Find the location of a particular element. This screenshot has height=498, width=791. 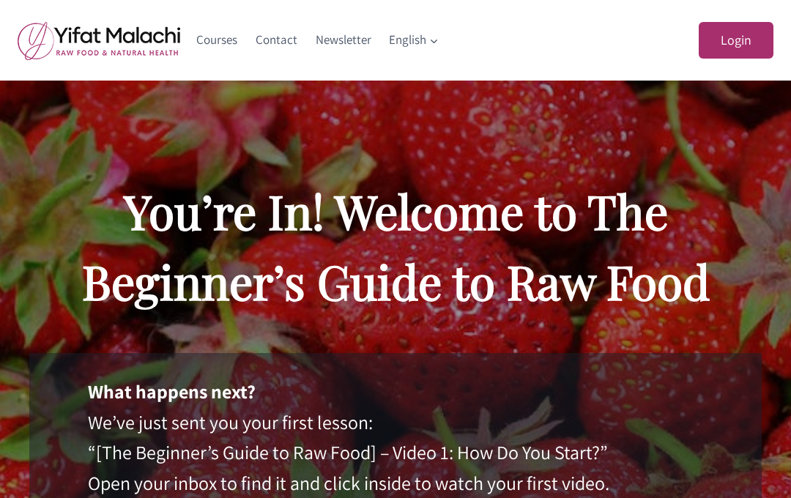

a: Newsletter is located at coordinates (343, 40).